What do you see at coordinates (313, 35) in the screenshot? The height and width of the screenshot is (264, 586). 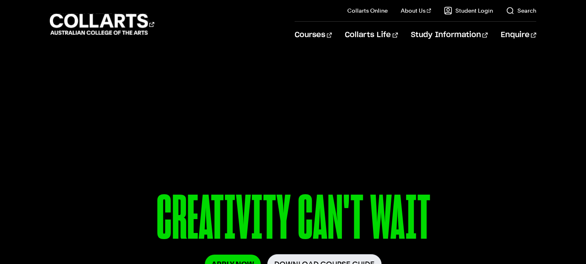 I see `a: Courses` at bounding box center [313, 35].